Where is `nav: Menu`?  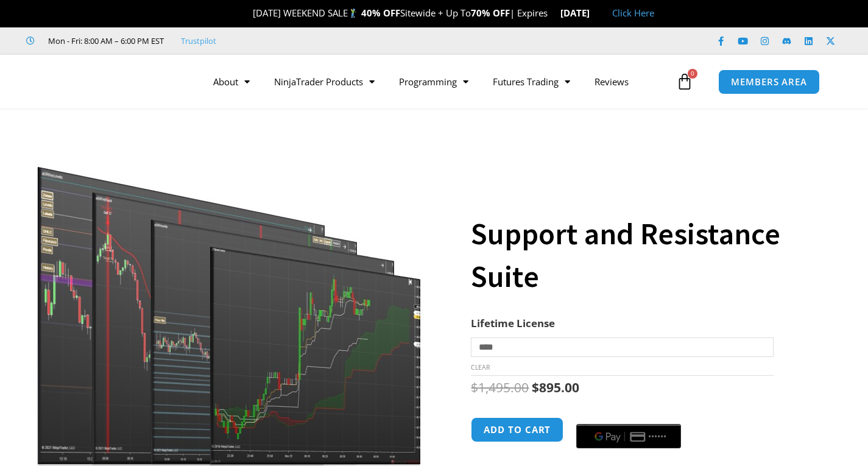 nav: Menu is located at coordinates (437, 82).